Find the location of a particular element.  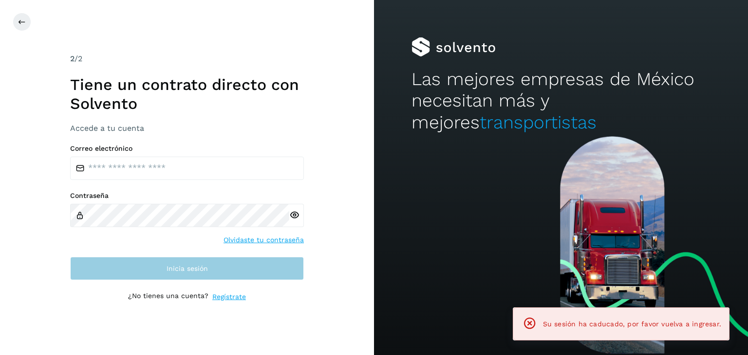

a: Regístrate is located at coordinates (229, 297).